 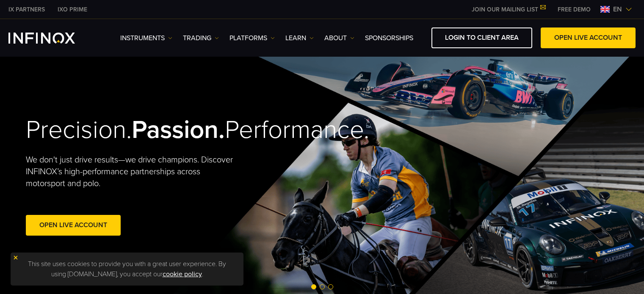 What do you see at coordinates (314, 287) in the screenshot?
I see `span: Go to slide 1` at bounding box center [314, 287].